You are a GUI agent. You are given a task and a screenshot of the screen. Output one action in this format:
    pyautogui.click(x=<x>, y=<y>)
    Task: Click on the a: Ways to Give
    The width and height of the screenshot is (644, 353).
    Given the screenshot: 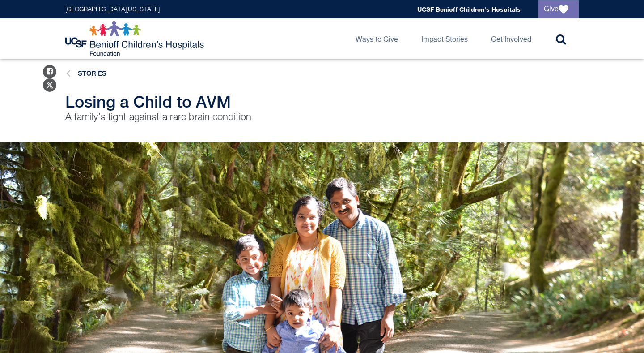 What is the action you would take?
    pyautogui.click(x=377, y=39)
    